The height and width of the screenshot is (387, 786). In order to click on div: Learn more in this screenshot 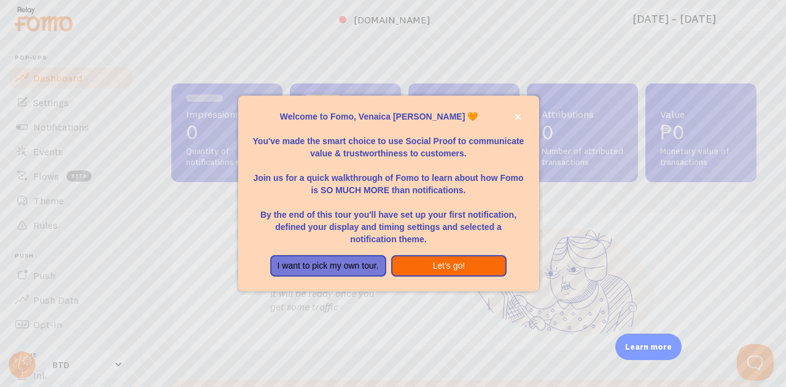, I will do `click(648, 347)`.